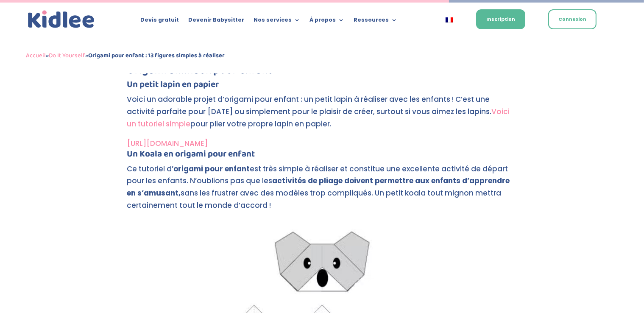 This screenshot has width=644, height=313. What do you see at coordinates (212, 169) in the screenshot?
I see `strong: origami pour enfant` at bounding box center [212, 169].